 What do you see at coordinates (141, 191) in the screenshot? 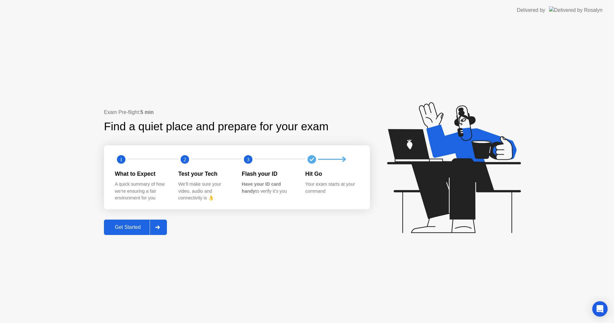
I see `div: A quick summary of how we’re ensuring a fair environment for you` at bounding box center [141, 191].